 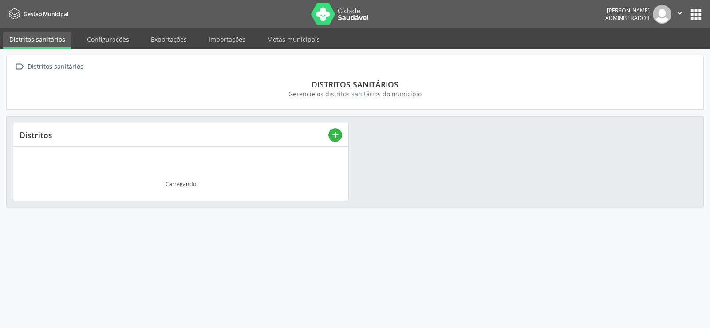 What do you see at coordinates (169, 39) in the screenshot?
I see `a: Exportações` at bounding box center [169, 39].